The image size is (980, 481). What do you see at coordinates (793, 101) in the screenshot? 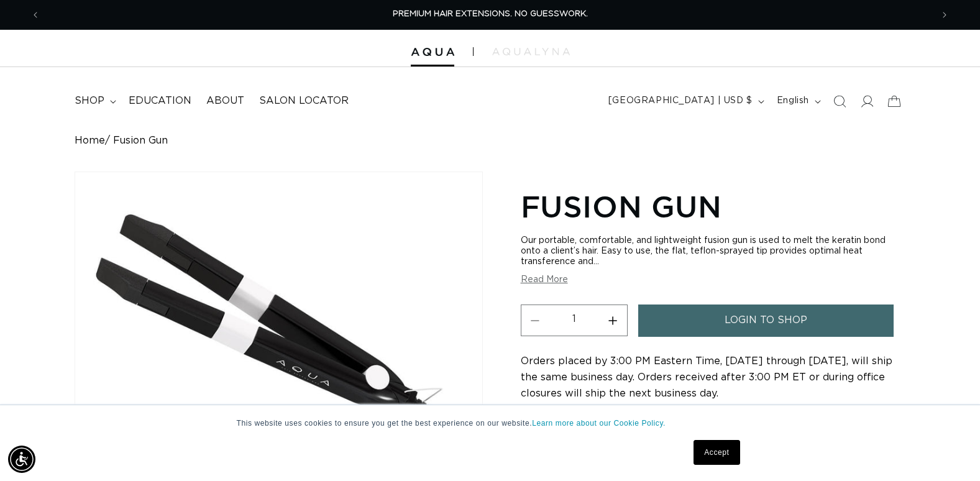
I see `span: English` at bounding box center [793, 101].